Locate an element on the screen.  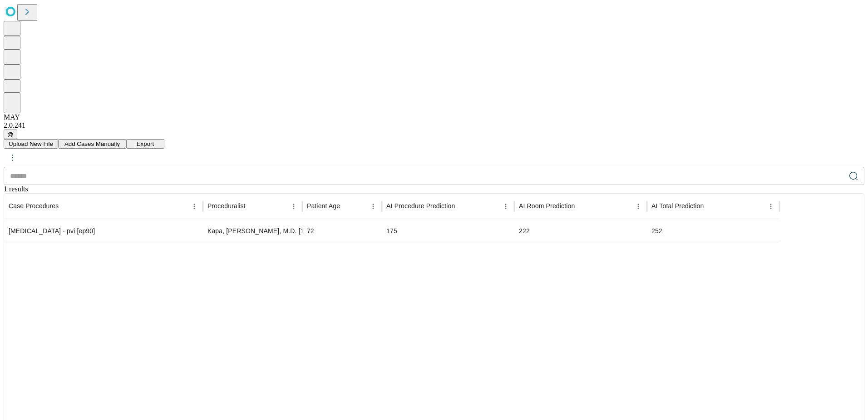
span: Patient in room to patient out of room is located at coordinates (547, 206).